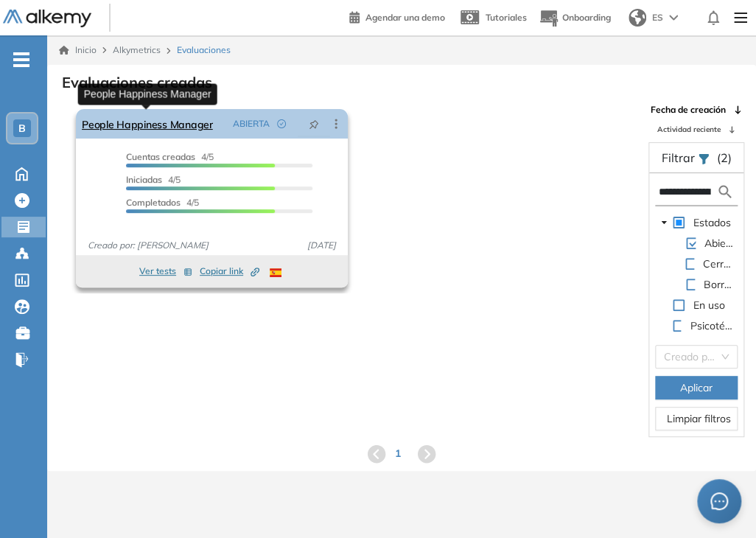 This screenshot has height=538, width=756. What do you see at coordinates (673, 18) in the screenshot?
I see `img: arrow` at bounding box center [673, 18].